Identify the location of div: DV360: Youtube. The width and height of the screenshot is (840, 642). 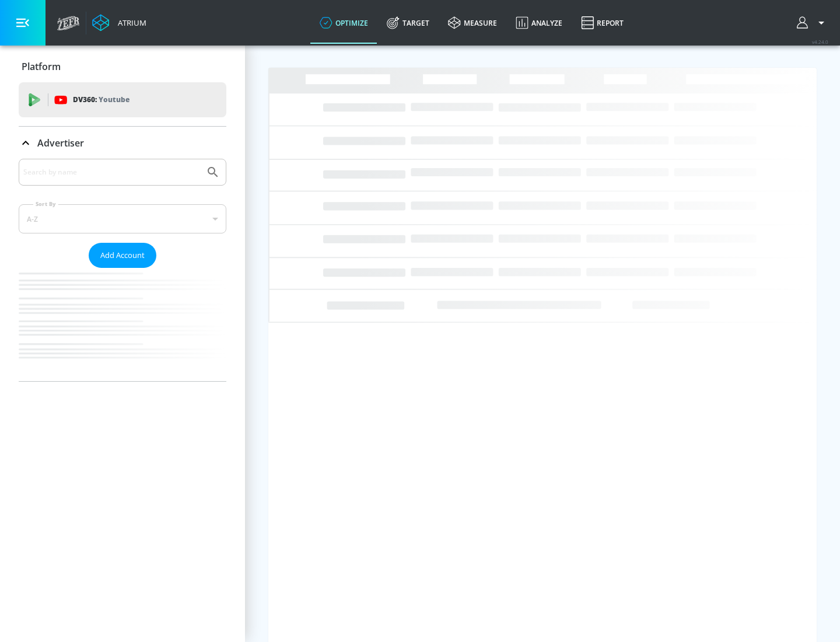
(123, 100).